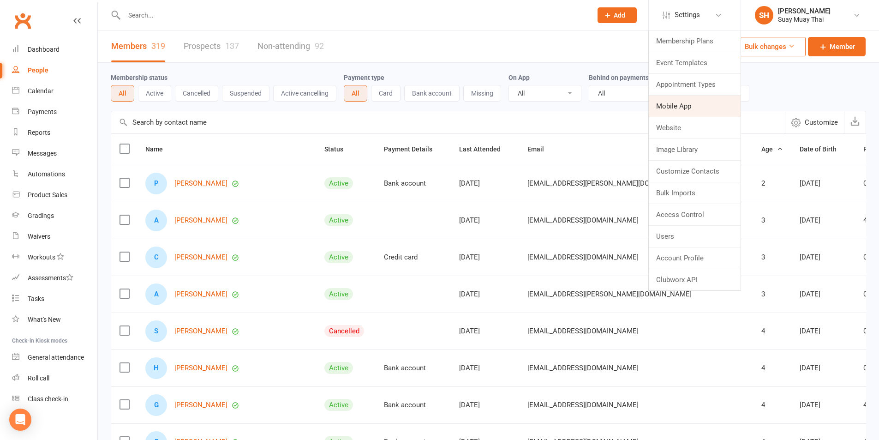 This screenshot has height=440, width=879. Describe the element at coordinates (232, 46) in the screenshot. I see `div: 137` at that location.